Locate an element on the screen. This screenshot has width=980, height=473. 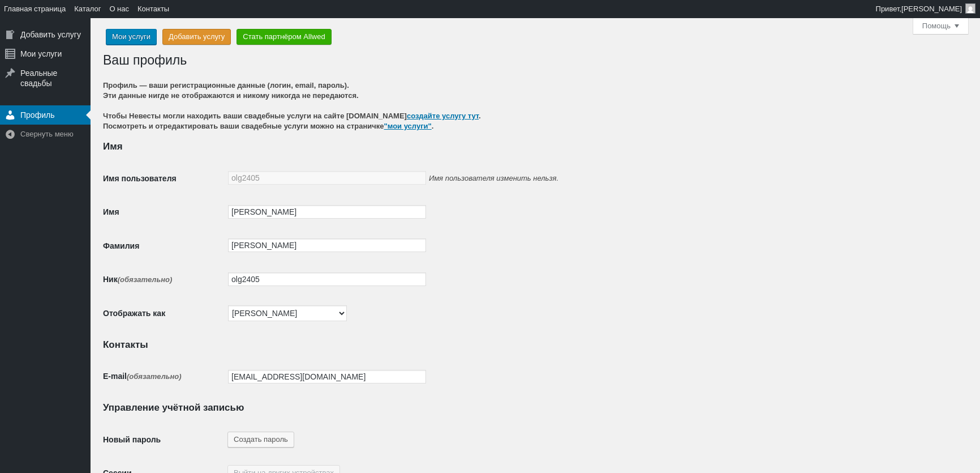
h4: Профиль — ваши регистрационные данные (логин, email, пароль). Эти данные нигде не отображаются и ... is located at coordinates (535, 90).